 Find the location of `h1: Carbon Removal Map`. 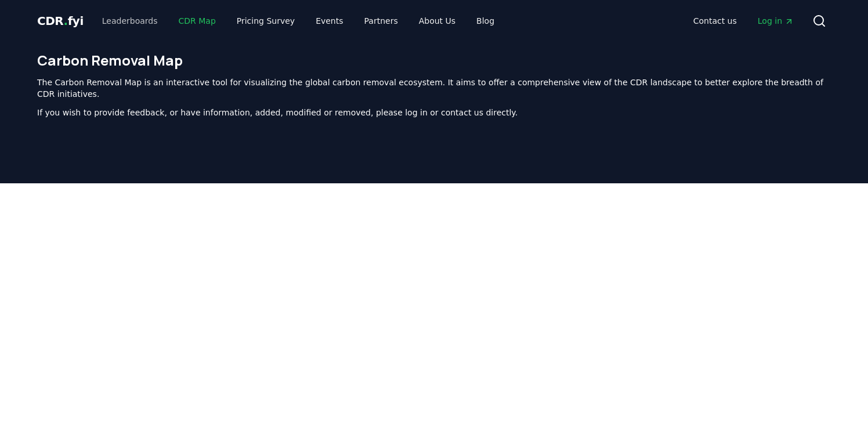

h1: Carbon Removal Map is located at coordinates (434, 60).